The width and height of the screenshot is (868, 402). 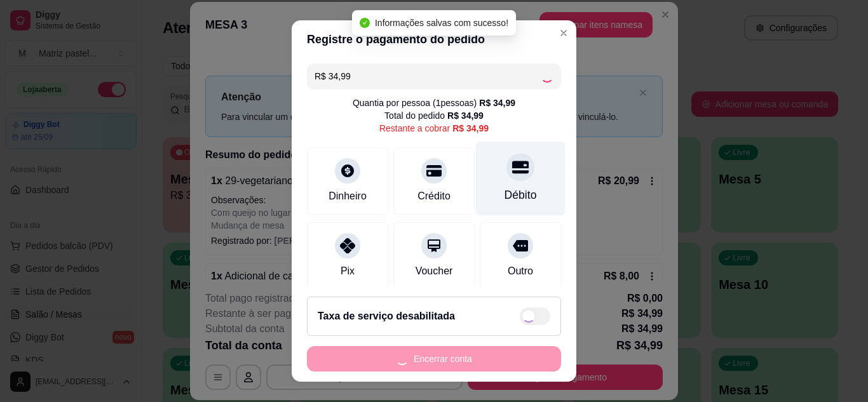 What do you see at coordinates (386, 316) in the screenshot?
I see `h2: Taxa de serviço desabilitada` at bounding box center [386, 316].